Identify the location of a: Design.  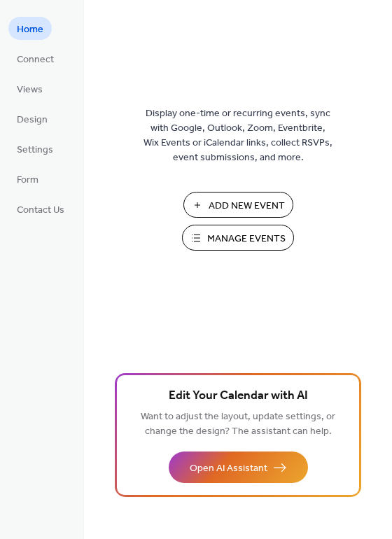
(33, 118).